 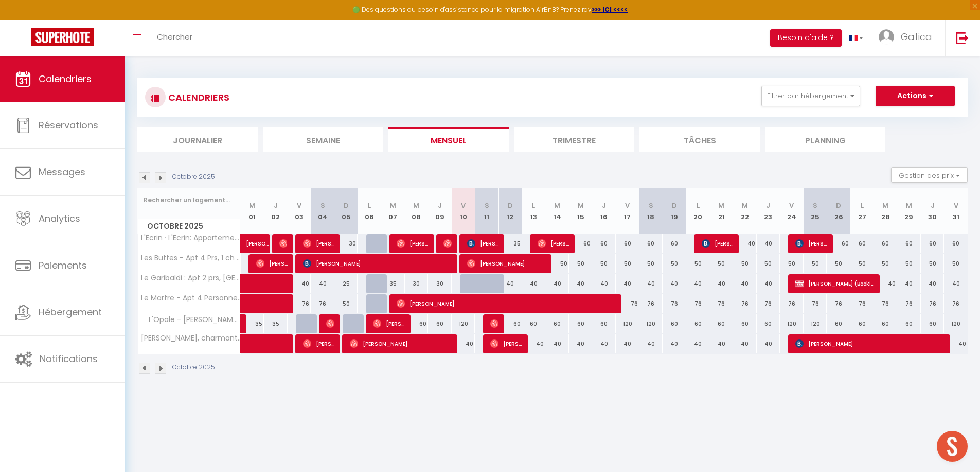 What do you see at coordinates (908, 211) in the screenshot?
I see `th: 29` at bounding box center [908, 211].